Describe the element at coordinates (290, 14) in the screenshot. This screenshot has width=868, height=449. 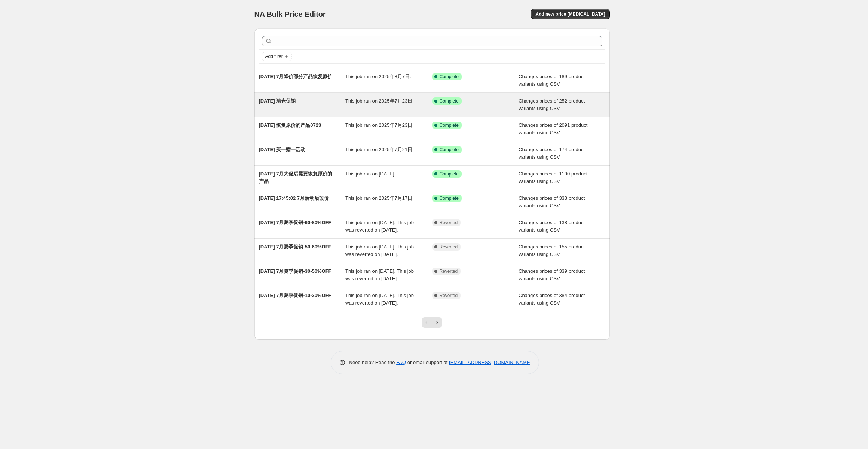
I see `span: NA Bulk Price Editor` at that location.